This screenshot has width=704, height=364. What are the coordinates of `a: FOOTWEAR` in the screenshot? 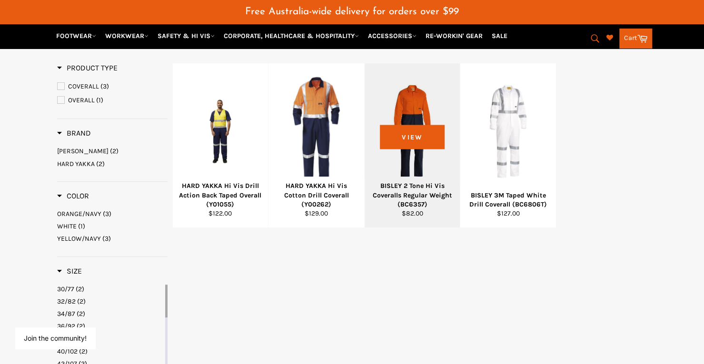 It's located at (76, 36).